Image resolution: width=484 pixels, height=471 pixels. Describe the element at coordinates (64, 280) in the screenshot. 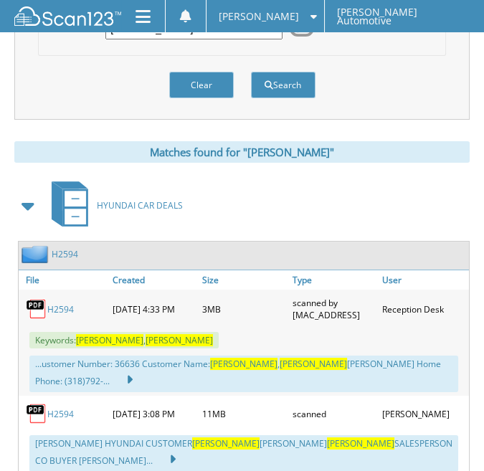

I see `a: File` at that location.